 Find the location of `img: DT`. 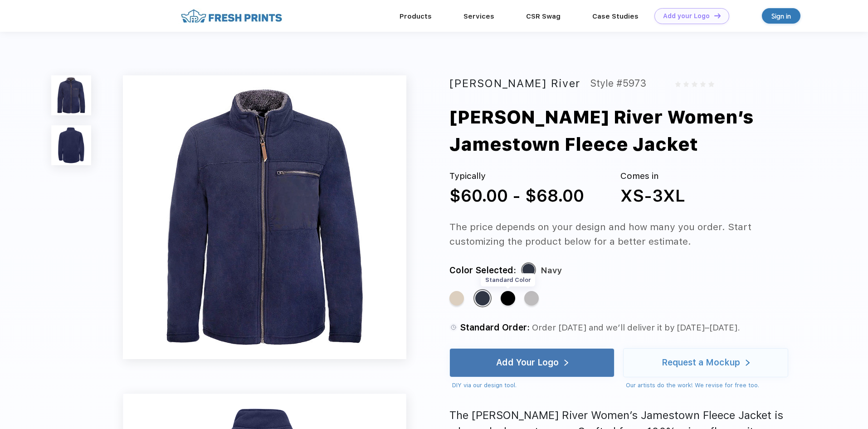

img: DT is located at coordinates (717, 15).